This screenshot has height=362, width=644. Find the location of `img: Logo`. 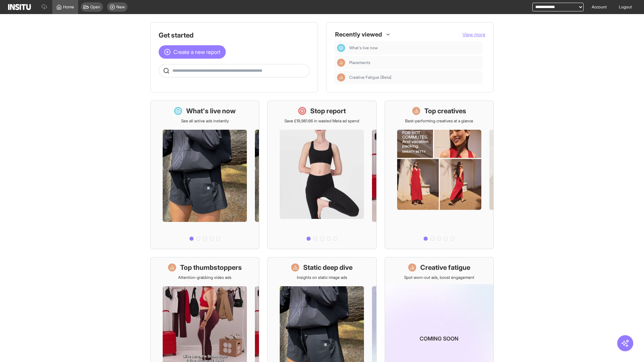

img: Logo is located at coordinates (20, 7).